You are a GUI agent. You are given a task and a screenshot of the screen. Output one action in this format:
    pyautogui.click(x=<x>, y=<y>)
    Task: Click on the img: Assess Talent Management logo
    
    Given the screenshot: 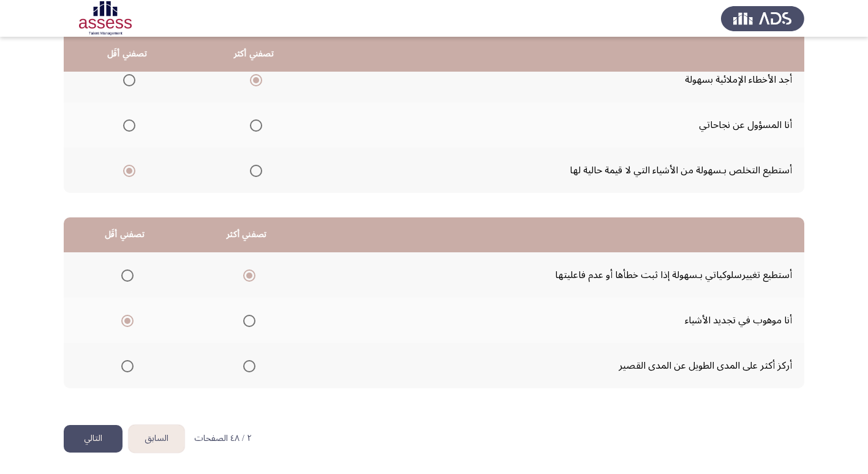 What is the action you would take?
    pyautogui.click(x=763, y=19)
    